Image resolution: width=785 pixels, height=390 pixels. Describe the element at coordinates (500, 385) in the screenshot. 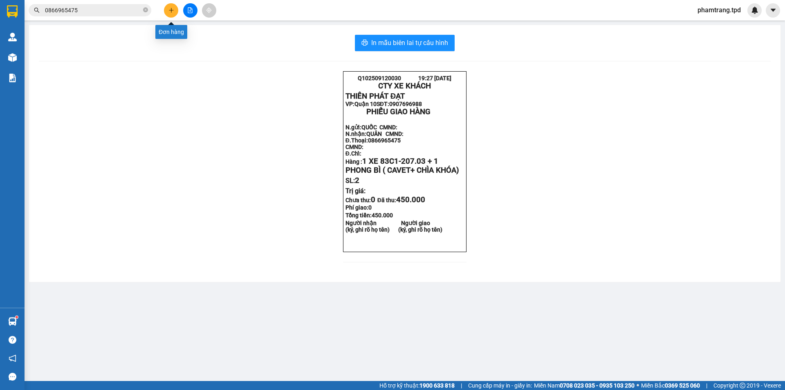

I see `span: Cung cấp máy in - giấy in:` at that location.